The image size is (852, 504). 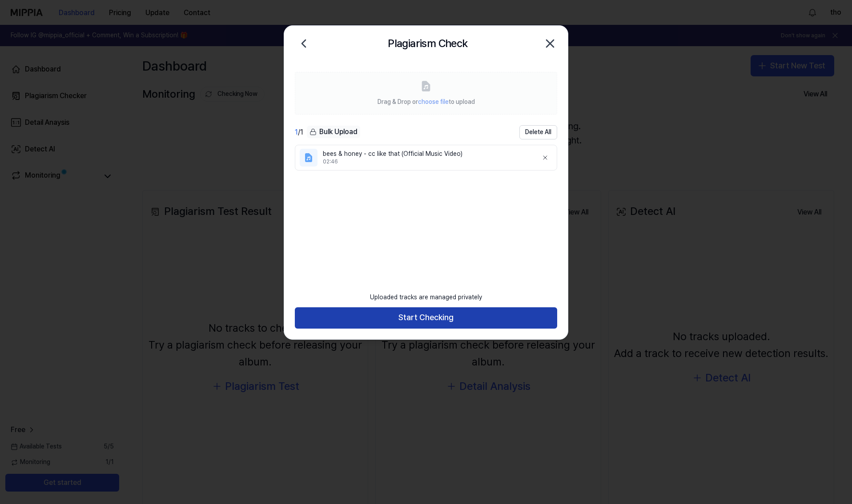 What do you see at coordinates (433, 102) in the screenshot?
I see `span: choose file` at bounding box center [433, 102].